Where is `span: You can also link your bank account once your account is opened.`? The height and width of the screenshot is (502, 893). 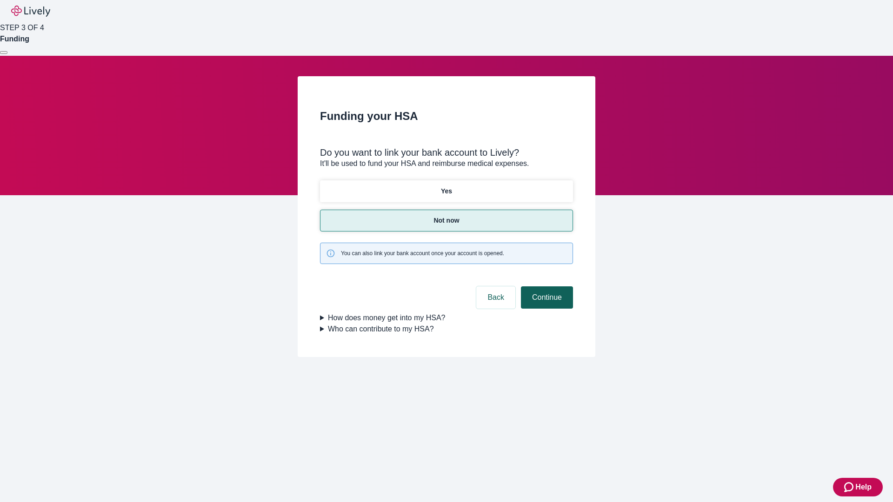 span: You can also link your bank account once your account is opened. is located at coordinates (422, 253).